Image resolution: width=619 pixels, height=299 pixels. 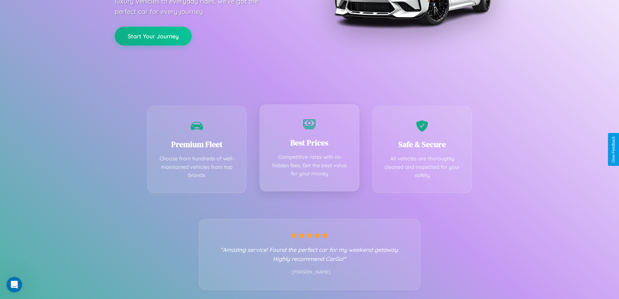 I want to click on p: "Amazing service! Found the perfect car for my weekend getaway. Highly recommend CarGo!", so click(x=310, y=254).